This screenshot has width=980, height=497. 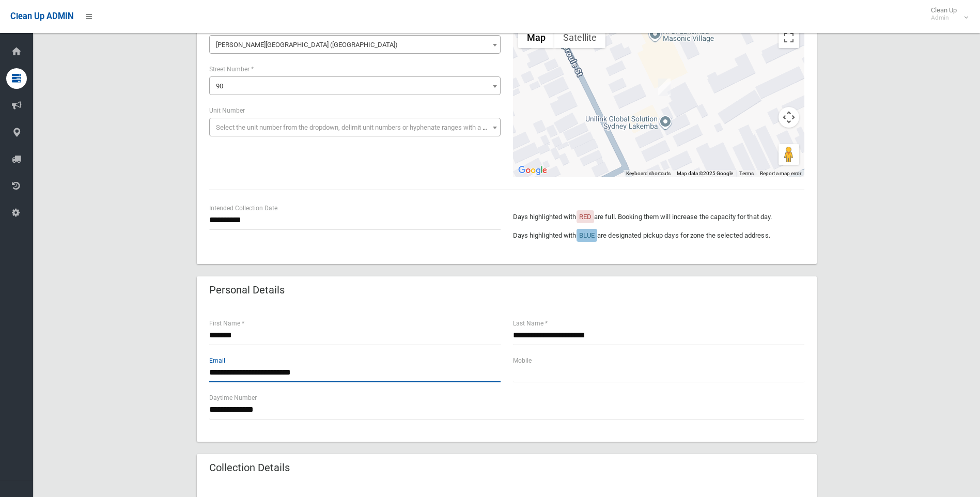 I want to click on button: Drag Pegman onto the map to open Street View, so click(x=789, y=154).